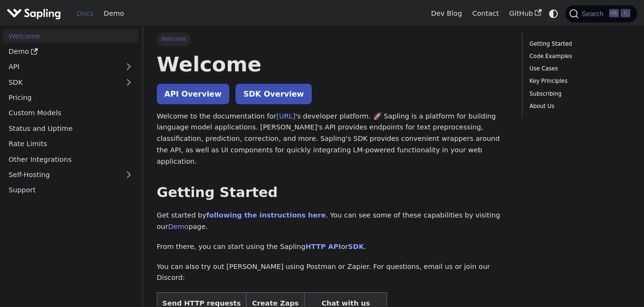  I want to click on a: Custom Models, so click(71, 113).